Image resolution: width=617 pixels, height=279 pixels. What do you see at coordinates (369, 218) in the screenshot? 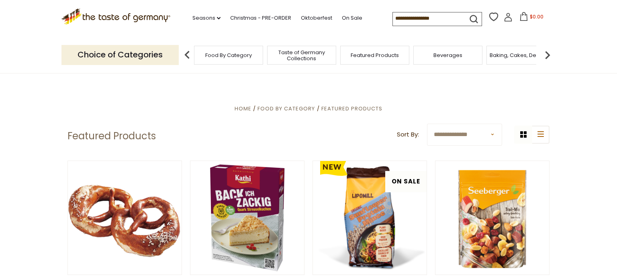
I see `img: Lamotte Organic Meatless "Bolognese" Mix, high Protein, 75g` at bounding box center [369, 218].